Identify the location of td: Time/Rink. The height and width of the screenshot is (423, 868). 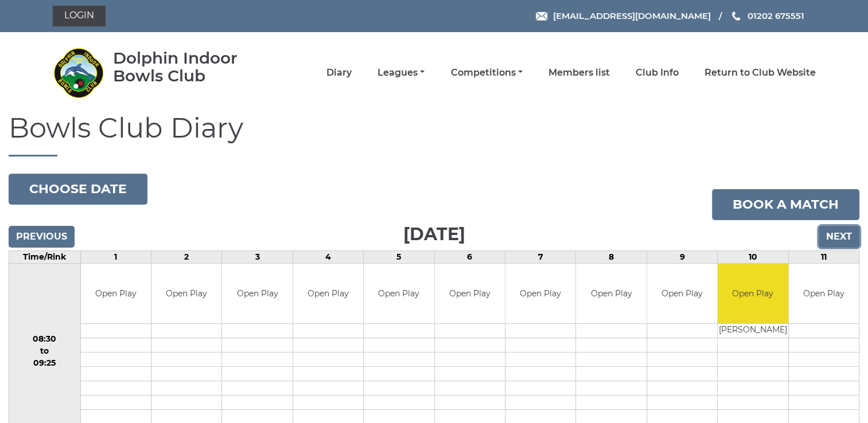
(45, 257).